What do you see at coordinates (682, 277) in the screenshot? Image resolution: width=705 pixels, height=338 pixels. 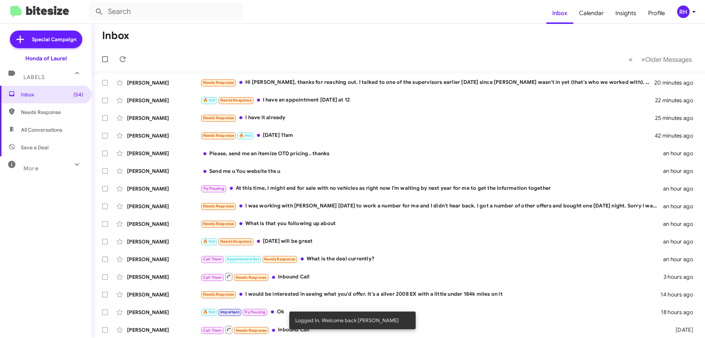 I see `div: 3 hours ago` at bounding box center [682, 277].